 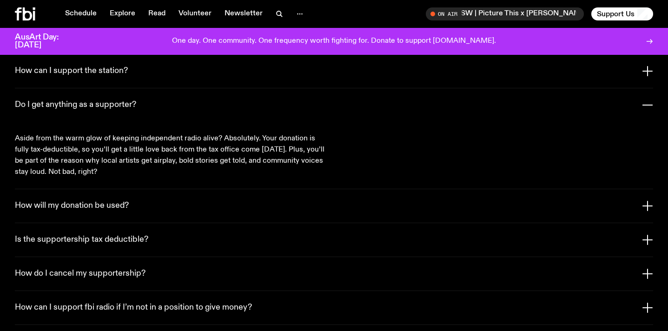 I want to click on button: How can I support fbi radio if I’m not in a position to give money?, so click(x=334, y=308).